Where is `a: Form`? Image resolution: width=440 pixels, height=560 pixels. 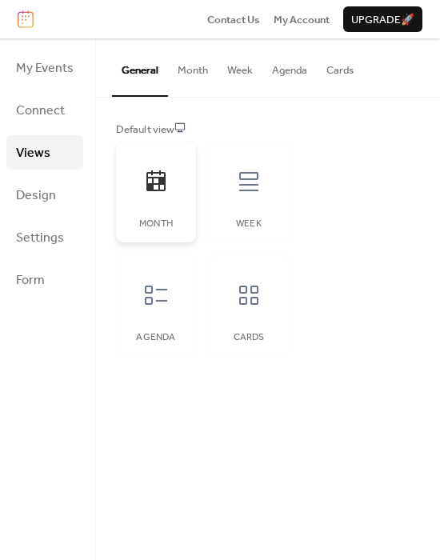
a: Form is located at coordinates (45, 279).